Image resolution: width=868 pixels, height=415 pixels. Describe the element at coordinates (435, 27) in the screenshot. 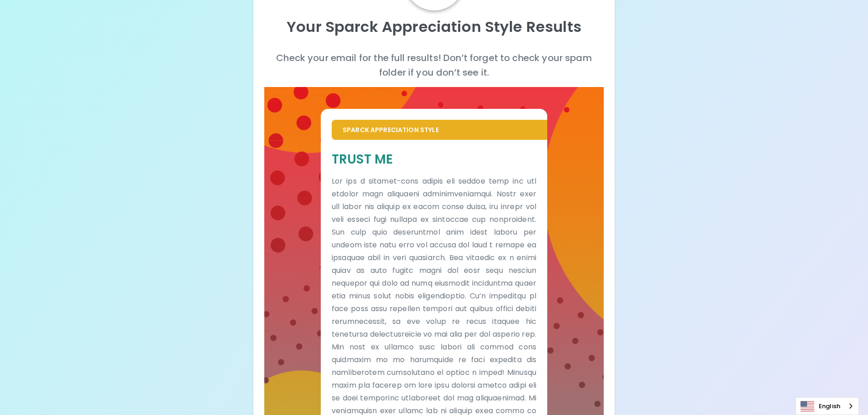

I see `p: Your Sparck Appreciation Style Results` at that location.